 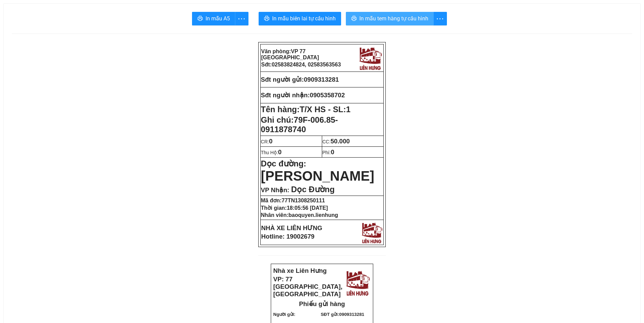 What do you see at coordinates (306, 109) in the screenshot?
I see `strong: Tên hàng:` at bounding box center [306, 109].